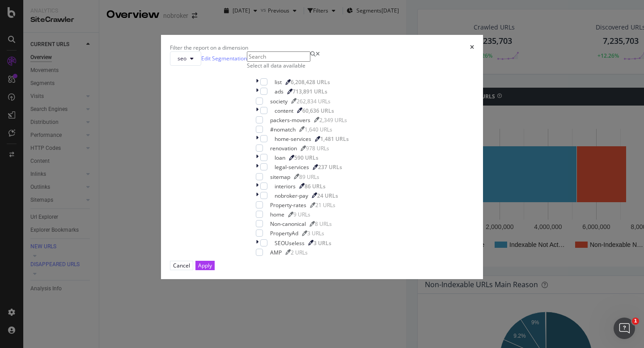 The height and width of the screenshot is (348, 644). Describe the element at coordinates (310, 82) in the screenshot. I see `div: 6,208,428 URLs` at that location.